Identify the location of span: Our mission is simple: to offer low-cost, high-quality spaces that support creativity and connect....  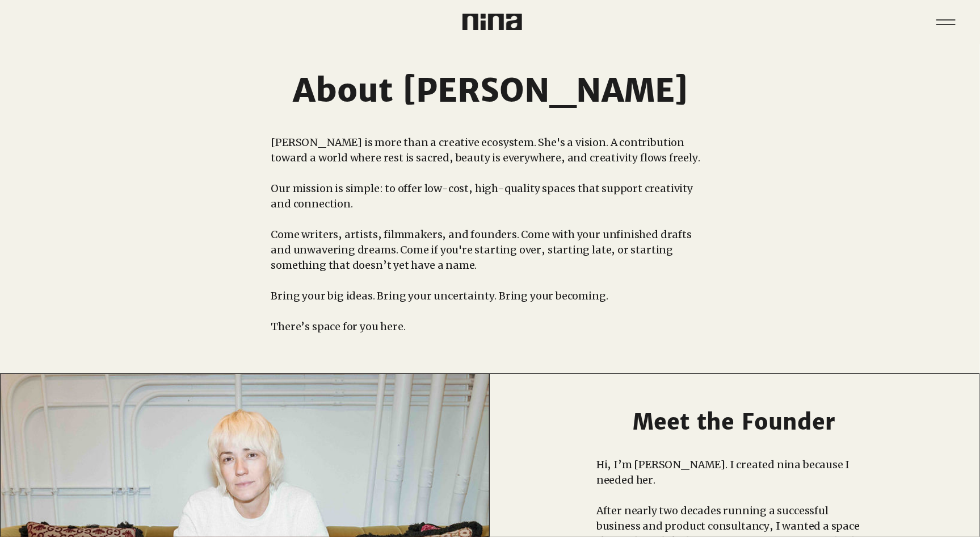
(482, 196).